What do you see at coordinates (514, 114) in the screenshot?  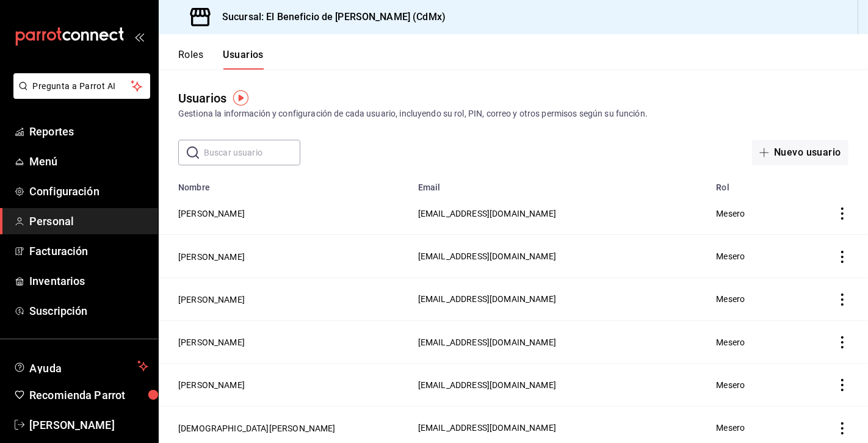 I see `div: Gestiona la información y configuración de cada usuario, incluyendo su rol, PIN, correo y otros p...` at bounding box center [514, 114].